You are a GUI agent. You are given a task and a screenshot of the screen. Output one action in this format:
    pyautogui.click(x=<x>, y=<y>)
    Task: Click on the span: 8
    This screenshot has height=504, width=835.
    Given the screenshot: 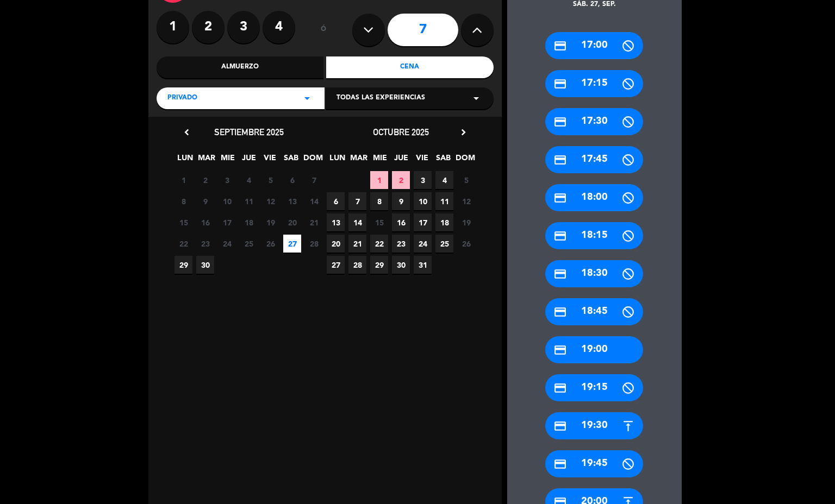 What is the action you would take?
    pyautogui.click(x=379, y=201)
    